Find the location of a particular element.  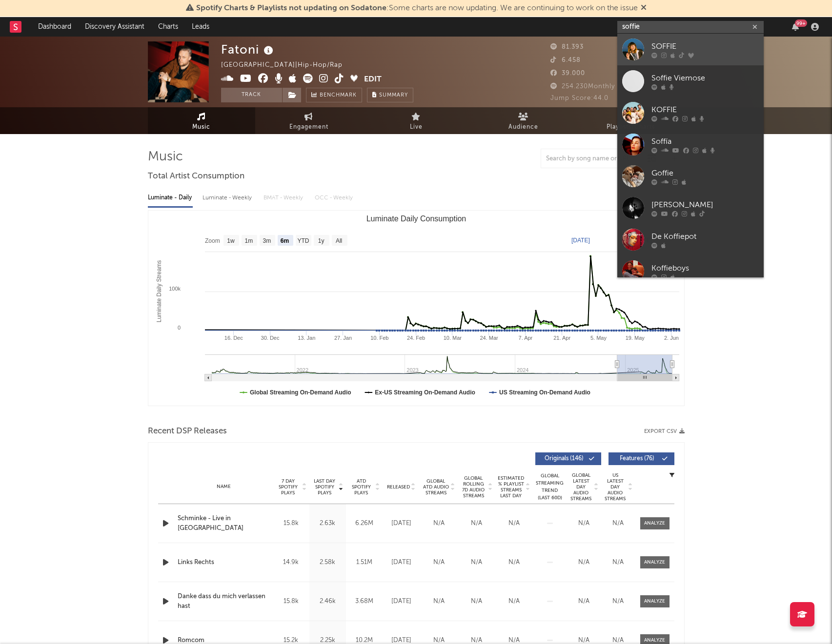

span: Global ATD Audio Streams is located at coordinates (435, 487).